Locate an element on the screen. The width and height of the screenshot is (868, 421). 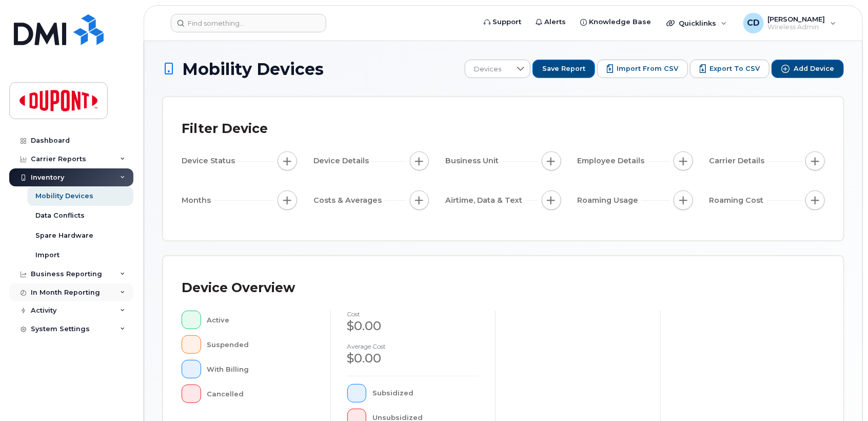
a: Export to CSV is located at coordinates (729, 69).